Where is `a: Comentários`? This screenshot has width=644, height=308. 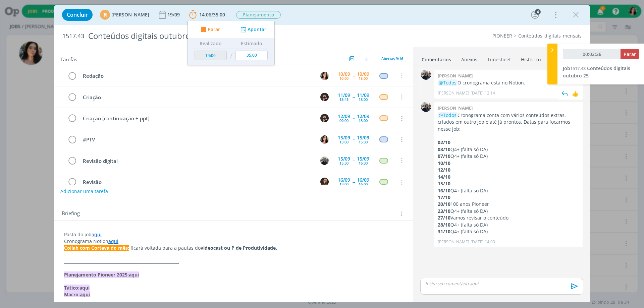
a: Comentários is located at coordinates (436, 58).